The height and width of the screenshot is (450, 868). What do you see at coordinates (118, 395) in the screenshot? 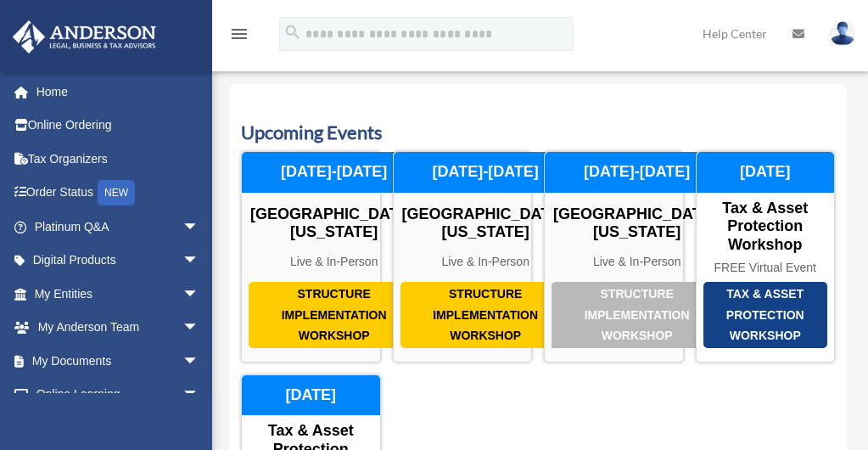
I see `a: Online Learningarrow_drop_down` at bounding box center [118, 395].